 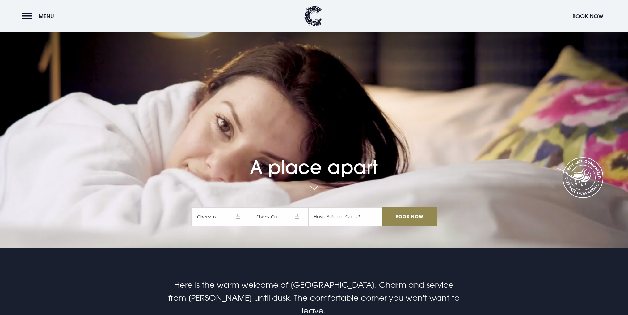 I want to click on button: Menu, so click(x=39, y=16).